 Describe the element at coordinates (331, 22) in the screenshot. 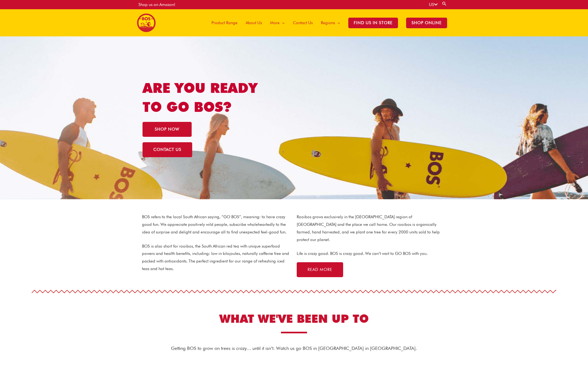

I see `a: Regions` at that location.